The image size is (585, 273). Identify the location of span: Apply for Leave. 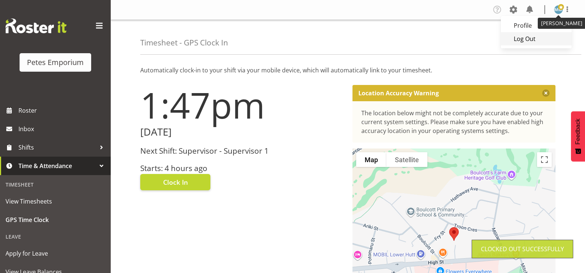
(55, 253).